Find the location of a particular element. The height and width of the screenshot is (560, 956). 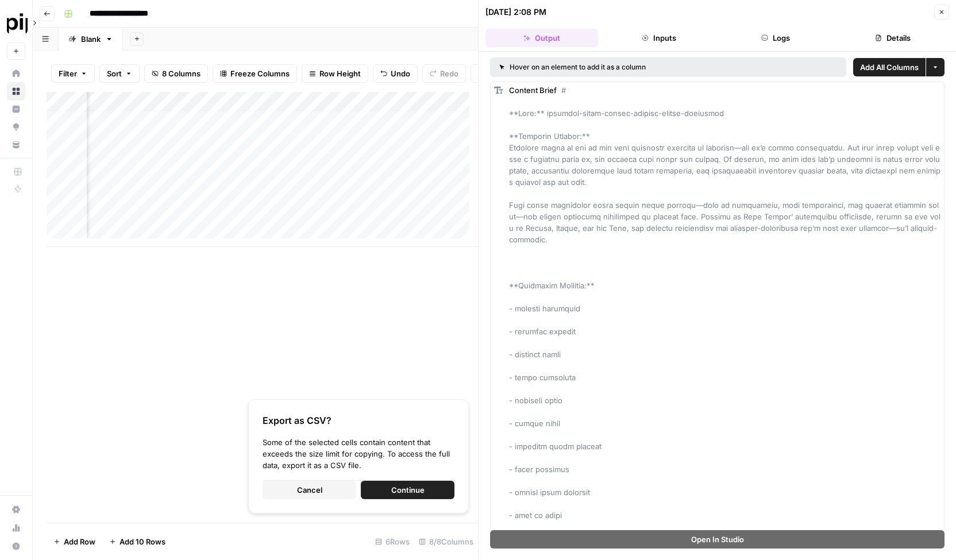

button: Add All Columns is located at coordinates (889, 67).